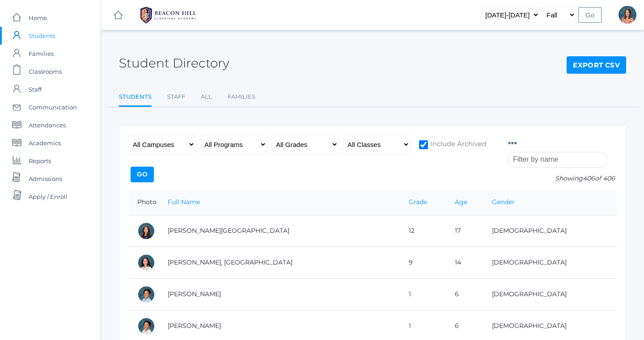  I want to click on span: Admissions, so click(45, 179).